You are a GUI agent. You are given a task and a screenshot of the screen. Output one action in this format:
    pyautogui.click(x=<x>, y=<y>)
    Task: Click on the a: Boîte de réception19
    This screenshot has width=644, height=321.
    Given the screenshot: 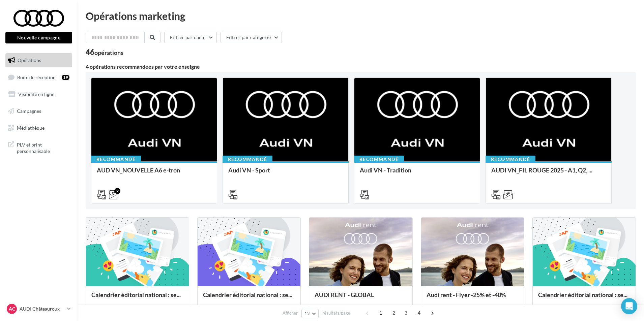 What is the action you would take?
    pyautogui.click(x=39, y=77)
    